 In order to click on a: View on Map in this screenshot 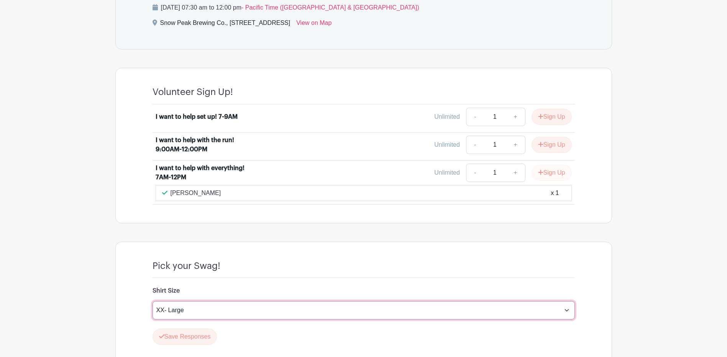, I will do `click(314, 25)`.